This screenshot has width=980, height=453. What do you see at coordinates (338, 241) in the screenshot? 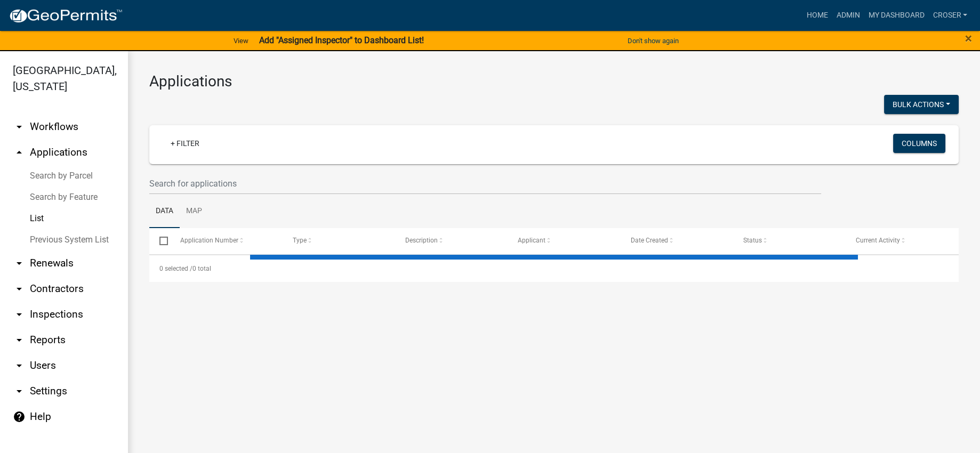
I see `datatable-header-cell: Type` at bounding box center [338, 241].